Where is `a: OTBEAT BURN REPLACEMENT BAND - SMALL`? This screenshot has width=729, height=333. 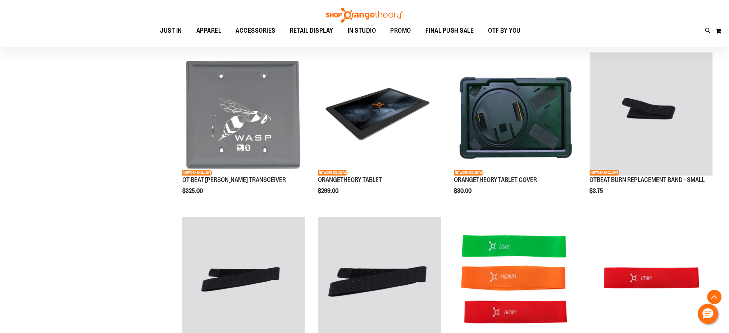
a: OTBEAT BURN REPLACEMENT BAND - SMALL is located at coordinates (647, 180).